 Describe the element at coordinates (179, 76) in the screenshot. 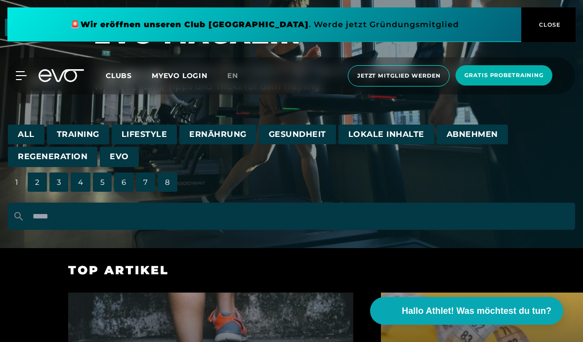

I see `a: MYEVO LOGIN` at that location.